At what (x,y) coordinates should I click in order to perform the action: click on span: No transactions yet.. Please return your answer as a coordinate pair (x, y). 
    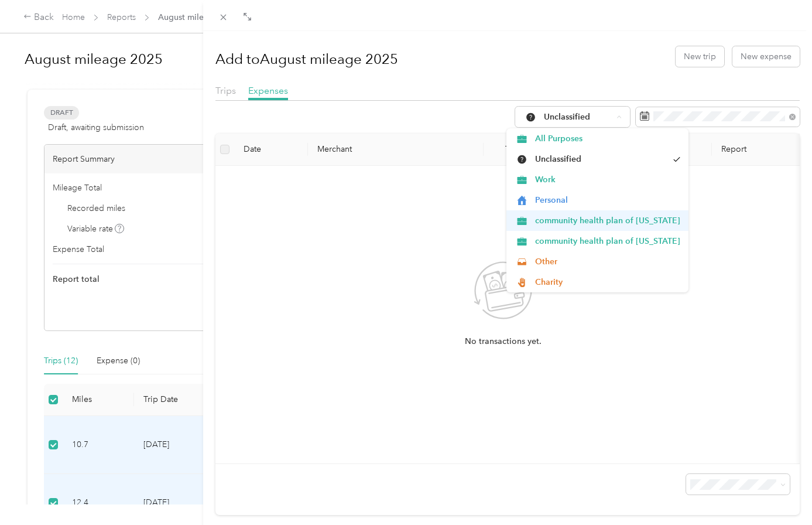
    Looking at the image, I should click on (503, 341).